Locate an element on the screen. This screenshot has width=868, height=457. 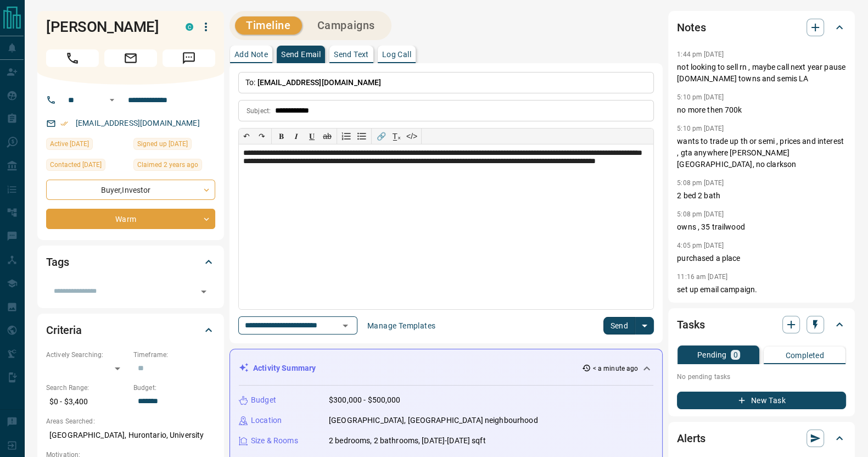
button: 𝐔 is located at coordinates (312, 136).